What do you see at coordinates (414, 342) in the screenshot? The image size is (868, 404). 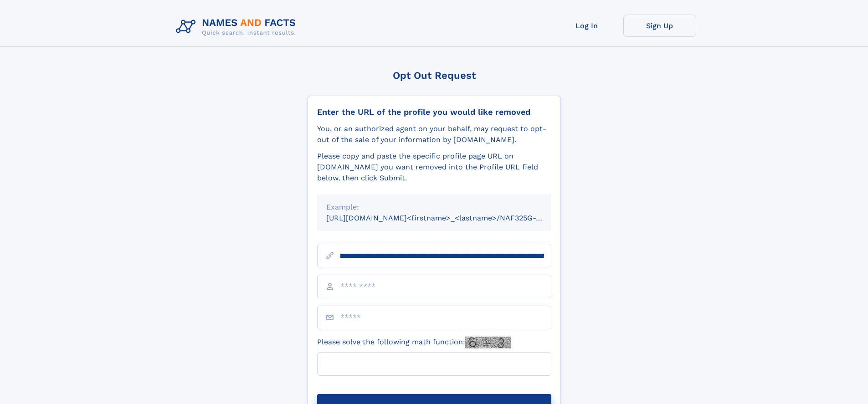 I see `label: Please solve the following math function:` at bounding box center [414, 342].